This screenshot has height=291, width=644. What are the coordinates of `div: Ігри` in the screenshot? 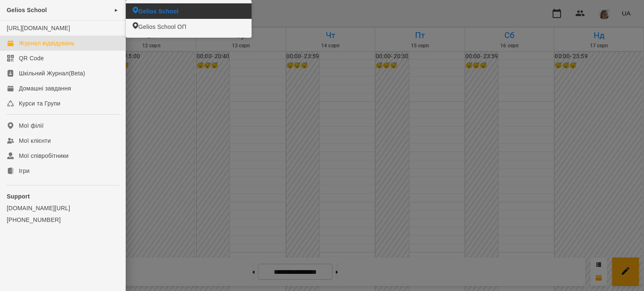 It's located at (24, 171).